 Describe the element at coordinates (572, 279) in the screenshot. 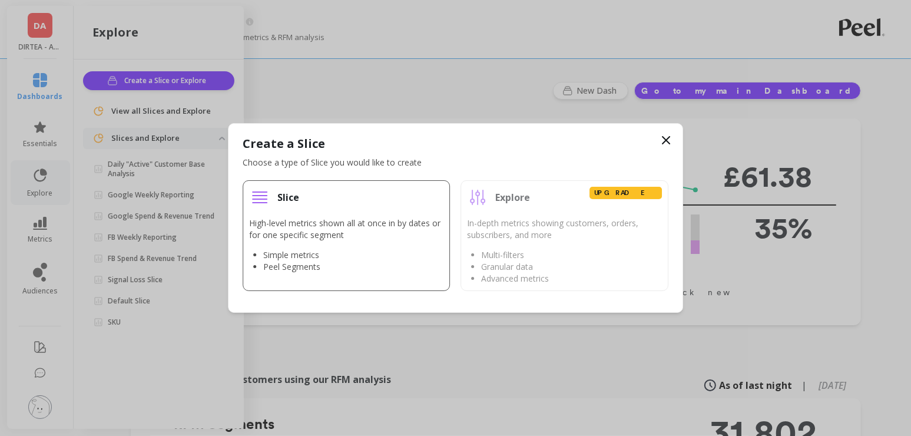

I see `li: Advanced metrics` at that location.